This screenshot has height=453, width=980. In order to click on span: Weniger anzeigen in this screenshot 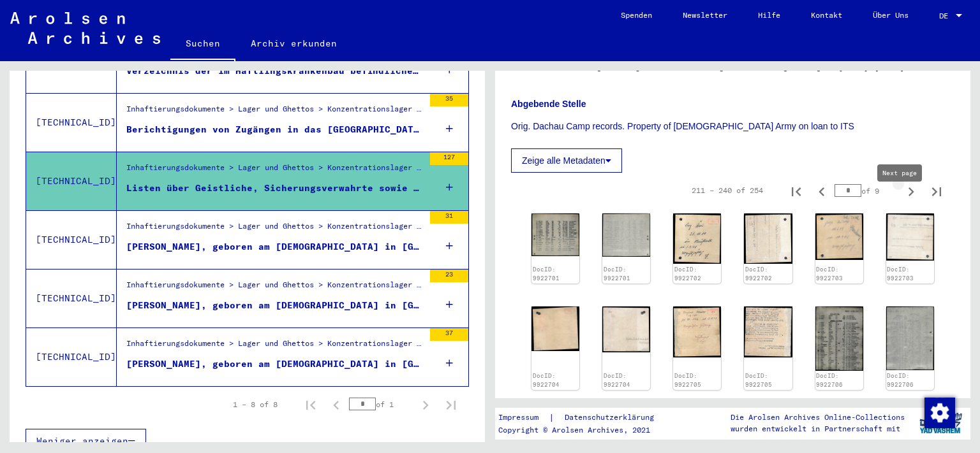, I will do `click(82, 441)`.